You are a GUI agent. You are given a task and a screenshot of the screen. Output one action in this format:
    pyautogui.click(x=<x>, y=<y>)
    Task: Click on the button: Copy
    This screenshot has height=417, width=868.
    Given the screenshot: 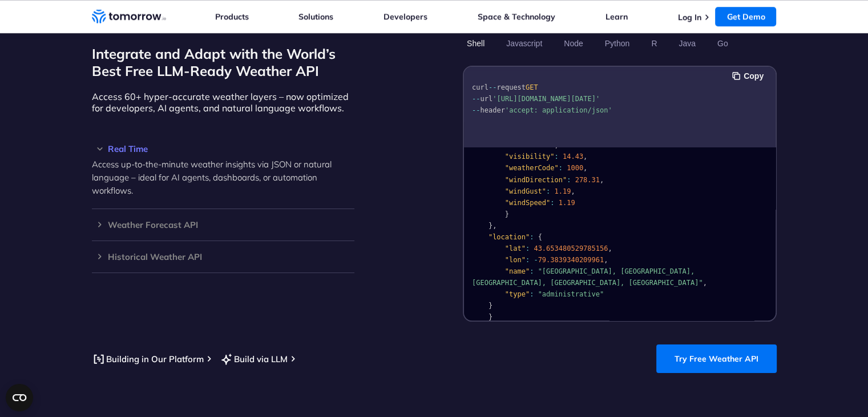 What is the action you would take?
    pyautogui.click(x=749, y=76)
    